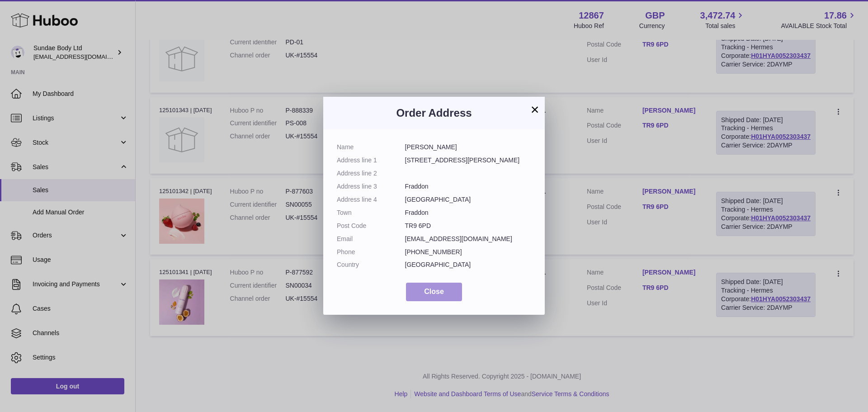 The width and height of the screenshot is (868, 412). I want to click on dt: Name, so click(371, 147).